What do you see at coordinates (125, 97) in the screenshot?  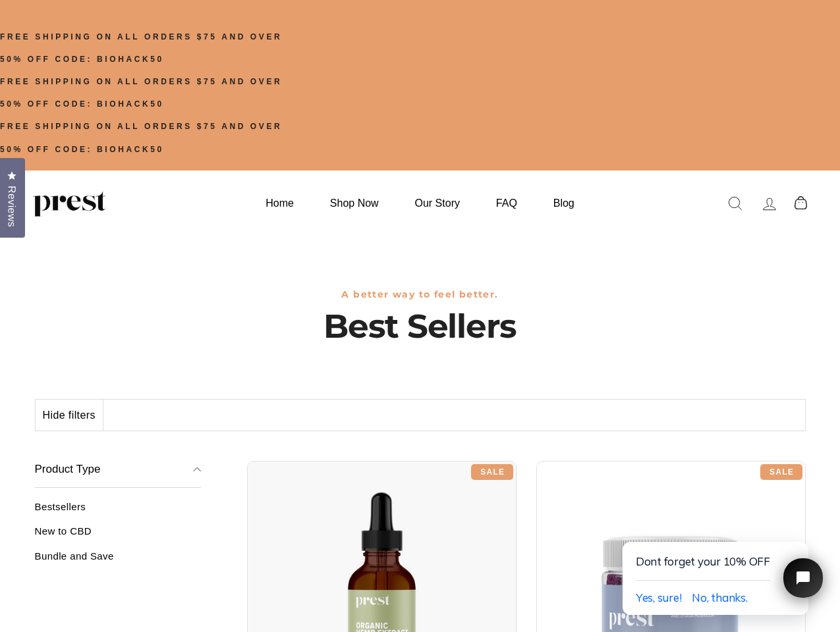 I see `span: No, thanks.` at bounding box center [125, 97].